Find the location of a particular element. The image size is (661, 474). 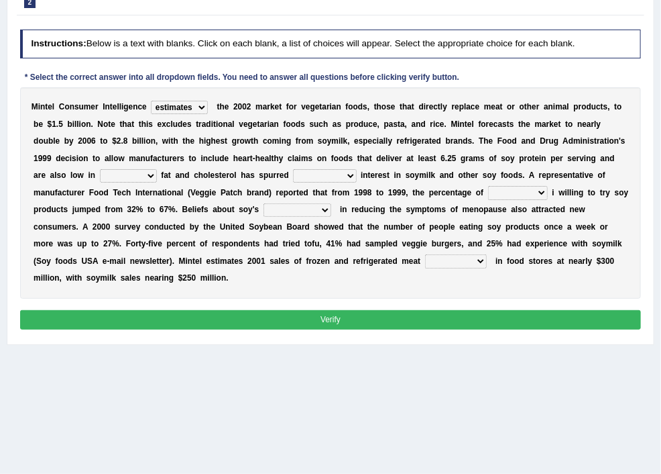

b: v is located at coordinates (241, 124).